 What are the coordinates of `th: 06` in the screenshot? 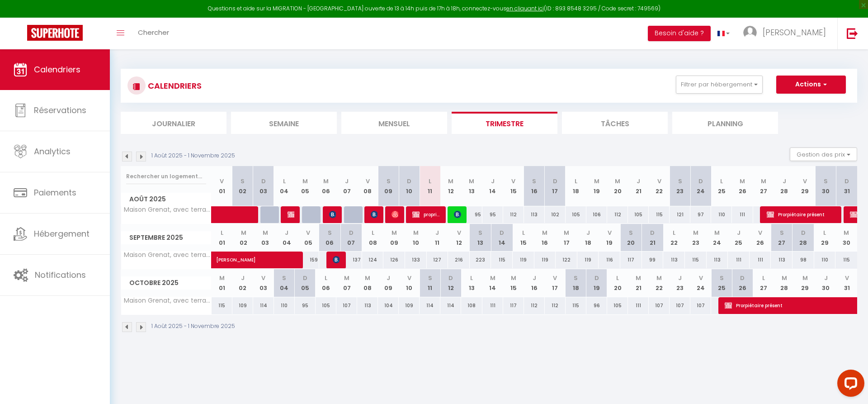 It's located at (326, 186).